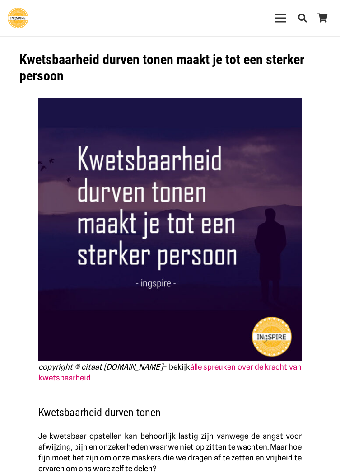 The image size is (340, 474). What do you see at coordinates (170, 372) in the screenshot?
I see `a: álle spreuken over de kracht van kwetsbaarheid` at bounding box center [170, 372].